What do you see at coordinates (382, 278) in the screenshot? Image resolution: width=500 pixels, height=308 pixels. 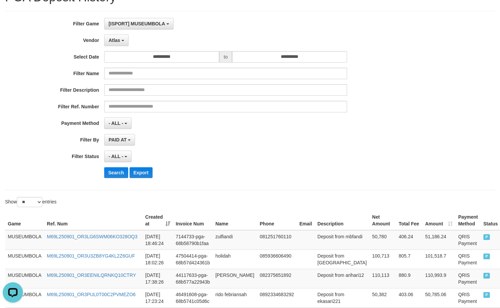 I see `td: 110,113` at bounding box center [382, 278].